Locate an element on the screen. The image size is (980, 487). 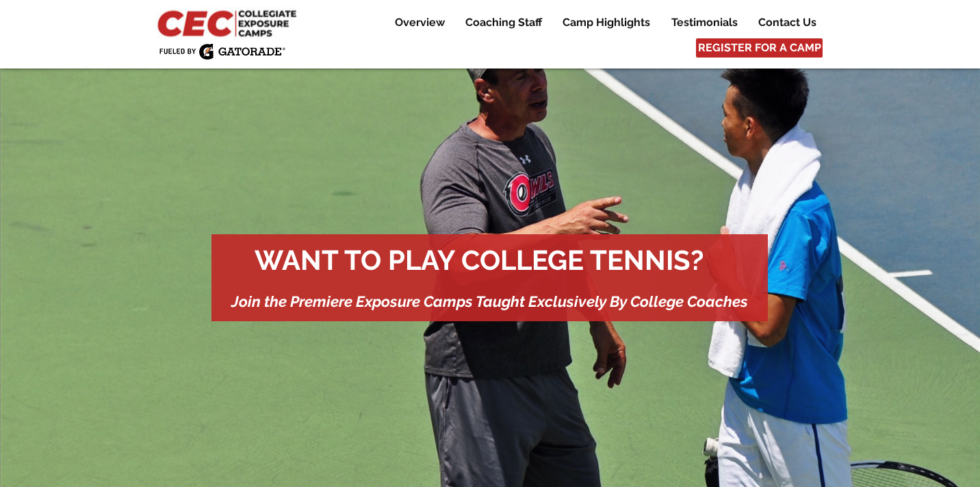
p: Camp Highlights is located at coordinates (606, 23).